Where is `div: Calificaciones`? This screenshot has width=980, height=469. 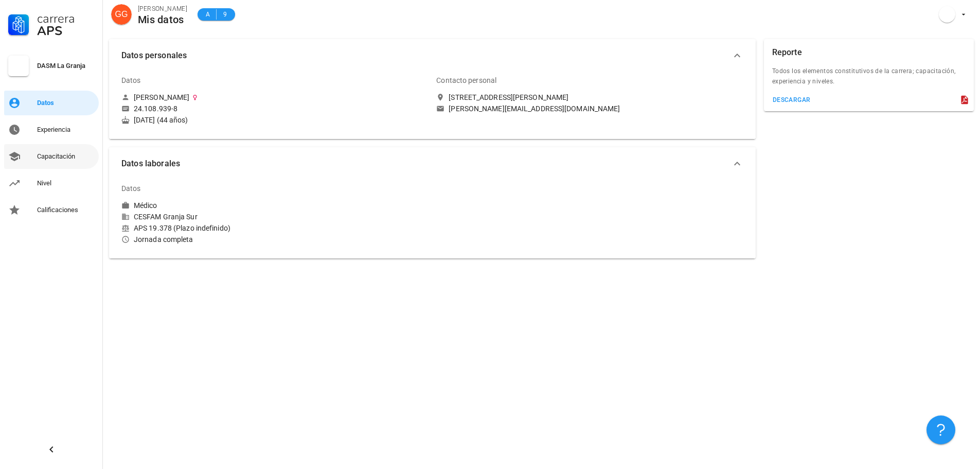 div: Calificaciones is located at coordinates (66, 210).